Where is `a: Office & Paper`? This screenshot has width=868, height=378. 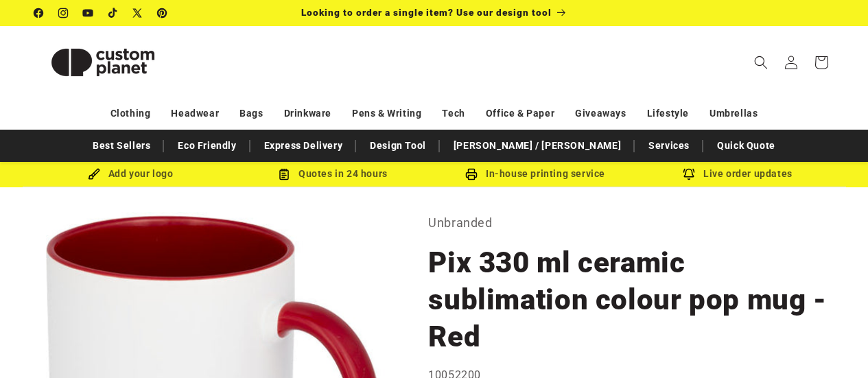
a: Office & Paper is located at coordinates (520, 113).